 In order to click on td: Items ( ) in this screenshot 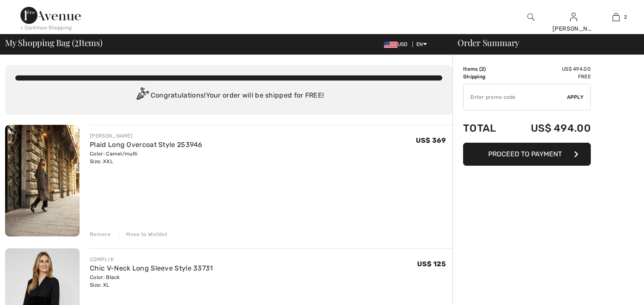, I will do `click(485, 69)`.